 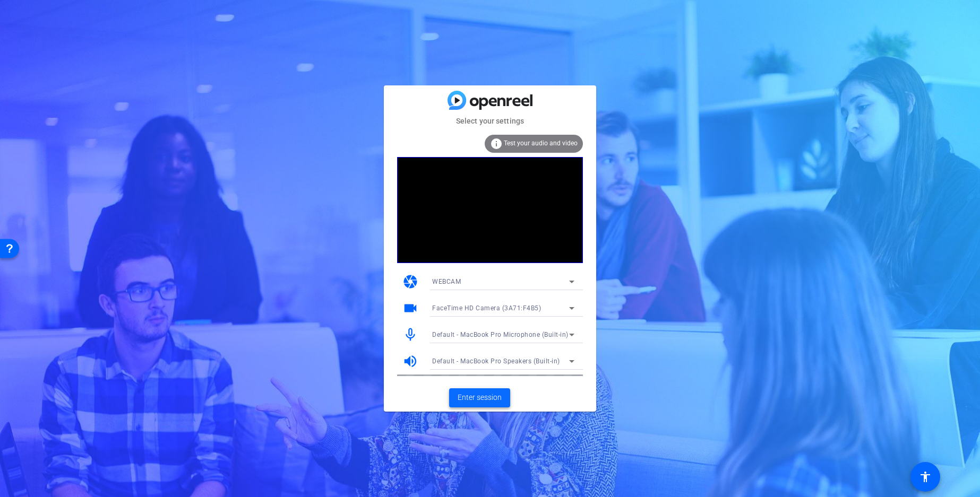 What do you see at coordinates (446, 282) in the screenshot?
I see `span: WEBCAM` at bounding box center [446, 282].